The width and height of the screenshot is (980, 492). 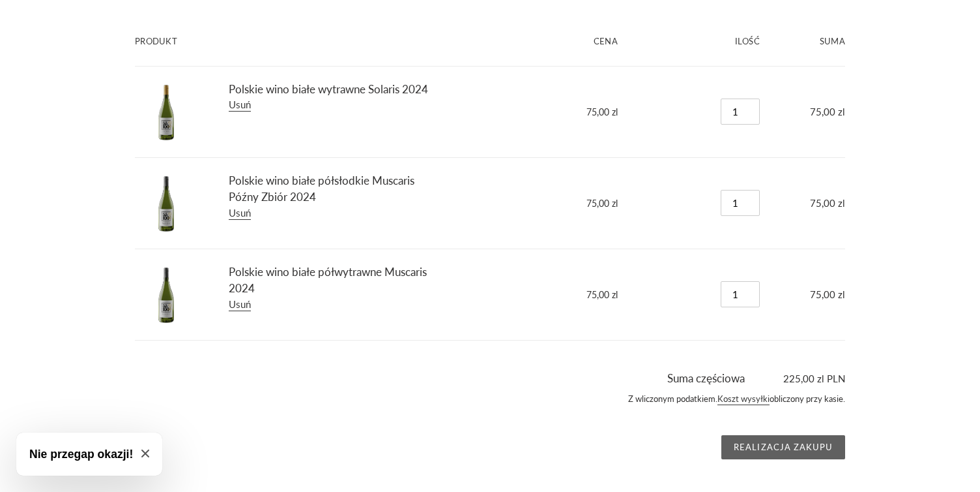 I want to click on a: Usuń Polskie wino białe półsłodkie Muscaris Późny Zbiór 2024, so click(x=239, y=213).